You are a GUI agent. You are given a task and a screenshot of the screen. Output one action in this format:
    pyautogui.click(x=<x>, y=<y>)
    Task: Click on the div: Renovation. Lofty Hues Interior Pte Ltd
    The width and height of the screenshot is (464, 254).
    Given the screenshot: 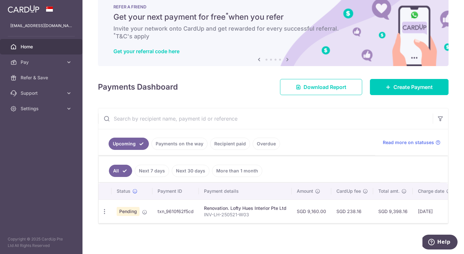 What is the action you would take?
    pyautogui.click(x=245, y=208)
    